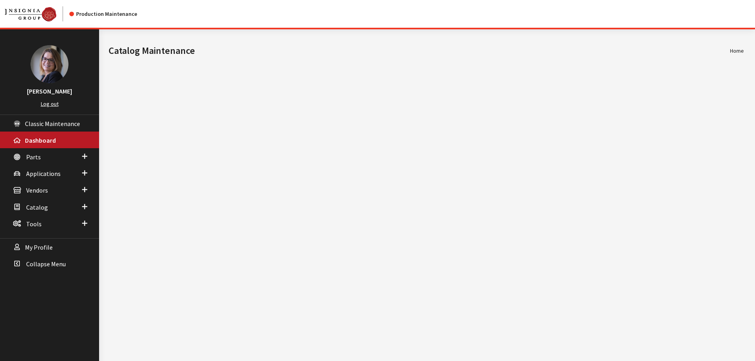  Describe the element at coordinates (103, 14) in the screenshot. I see `div: Production Maintenance` at that location.